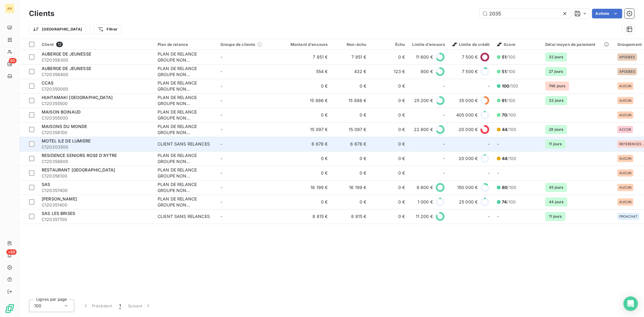  What do you see at coordinates (556, 72) in the screenshot?
I see `span: 27 jours` at bounding box center [556, 72].